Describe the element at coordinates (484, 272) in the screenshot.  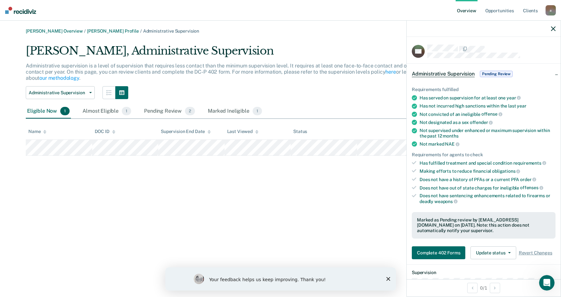
I see `dt: Supervision` at that location.